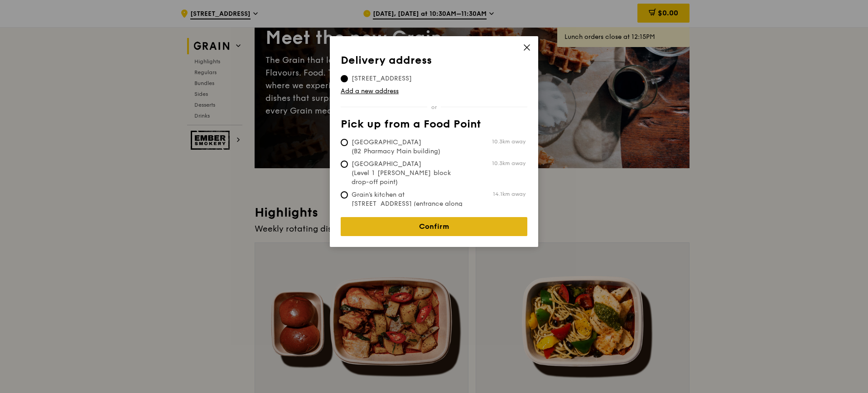  Describe the element at coordinates (434, 62) in the screenshot. I see `th: Delivery address` at that location.